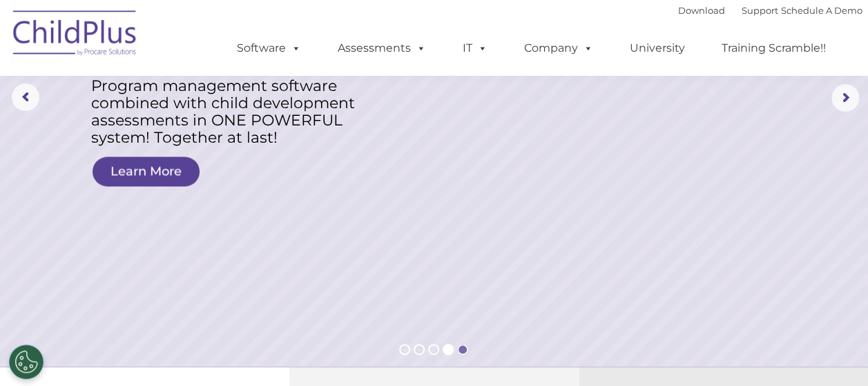 This screenshot has height=386, width=868. Describe the element at coordinates (75, 35) in the screenshot. I see `img: ChildPlus by Procare Solutions` at that location.